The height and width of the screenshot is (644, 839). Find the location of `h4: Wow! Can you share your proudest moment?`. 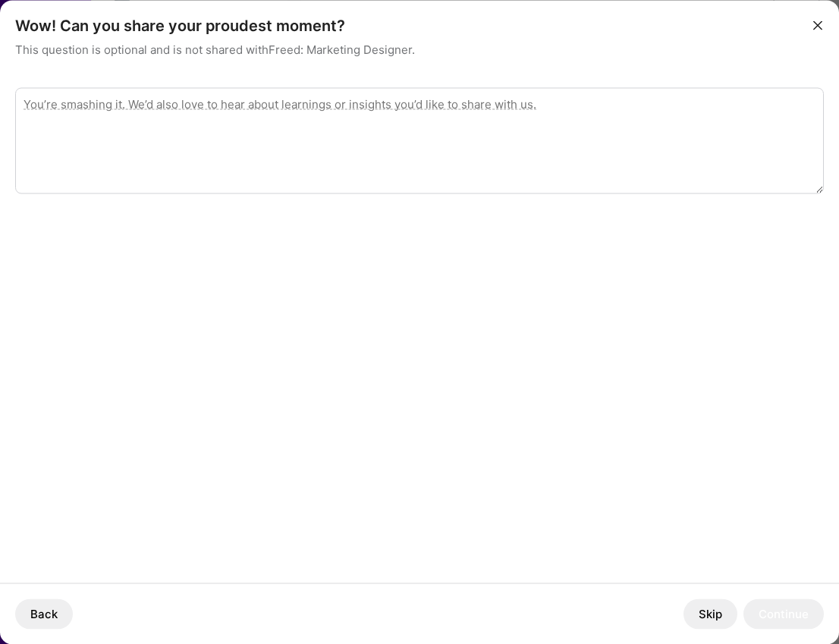

h4: Wow! Can you share your proudest moment? is located at coordinates (420, 25).